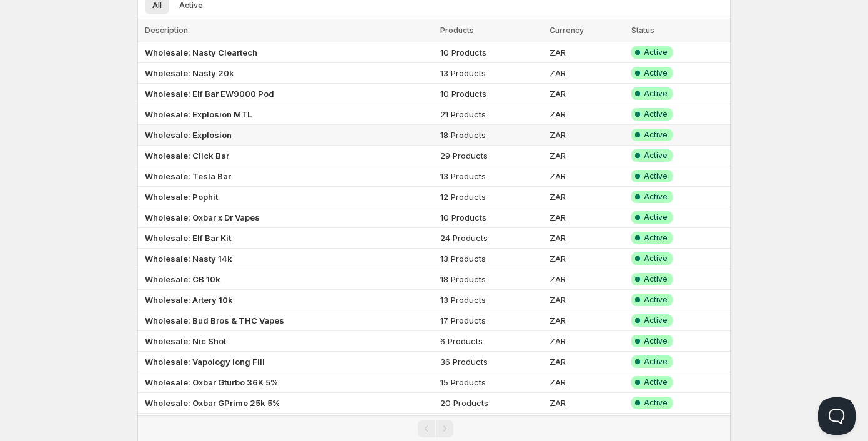 This screenshot has width=868, height=441. Describe the element at coordinates (209, 94) in the screenshot. I see `b: Wholesale: Elf Bar EW9000 Pod` at that location.